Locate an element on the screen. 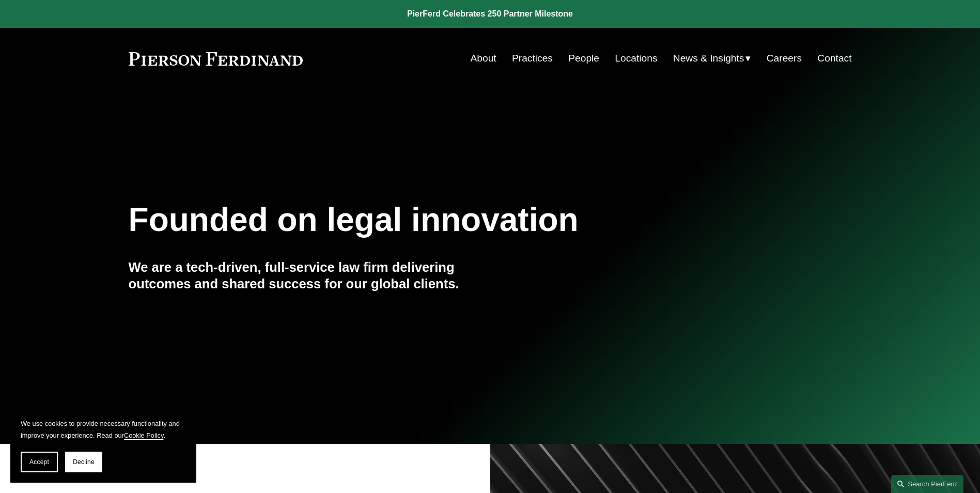 This screenshot has height=493, width=980. button: Accept is located at coordinates (39, 462).